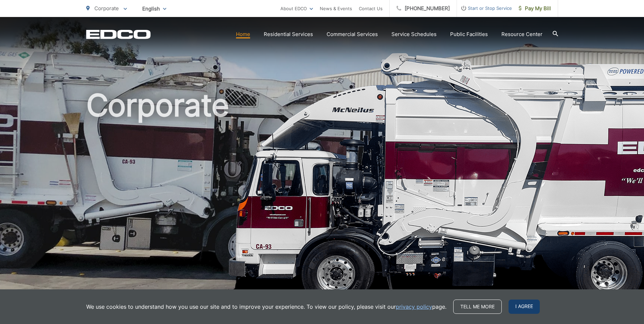 The height and width of the screenshot is (324, 644). I want to click on p: We use cookies to understand how you use our site and to improve your experience. To view our pol..., so click(266, 307).